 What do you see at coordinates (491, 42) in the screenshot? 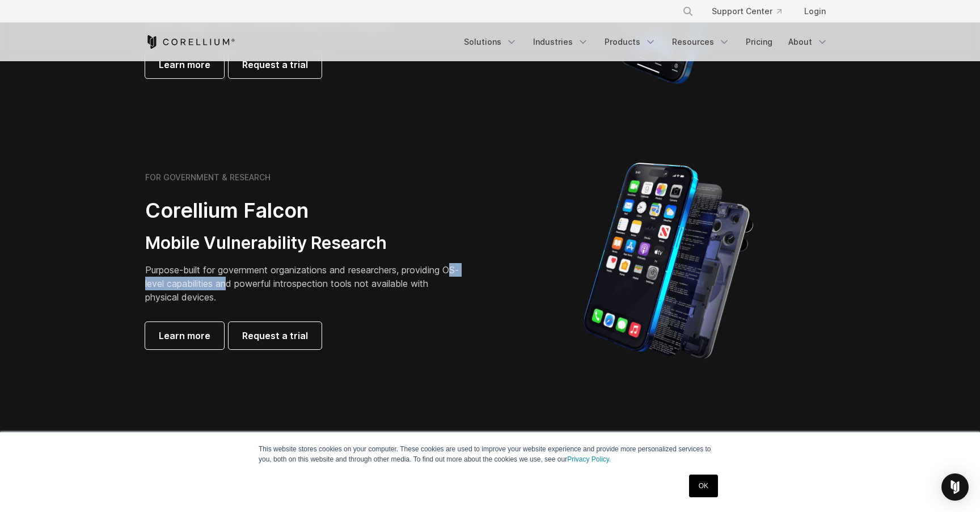
I see `a: Solutions` at bounding box center [491, 42].